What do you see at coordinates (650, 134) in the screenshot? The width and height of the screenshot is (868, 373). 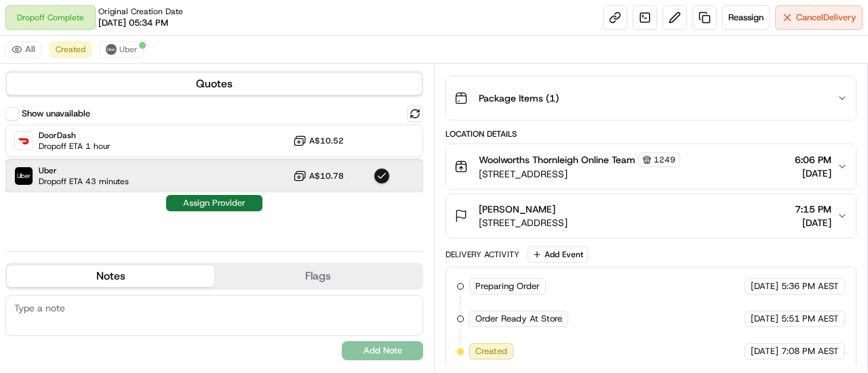 I see `div: Location Details` at bounding box center [650, 134].